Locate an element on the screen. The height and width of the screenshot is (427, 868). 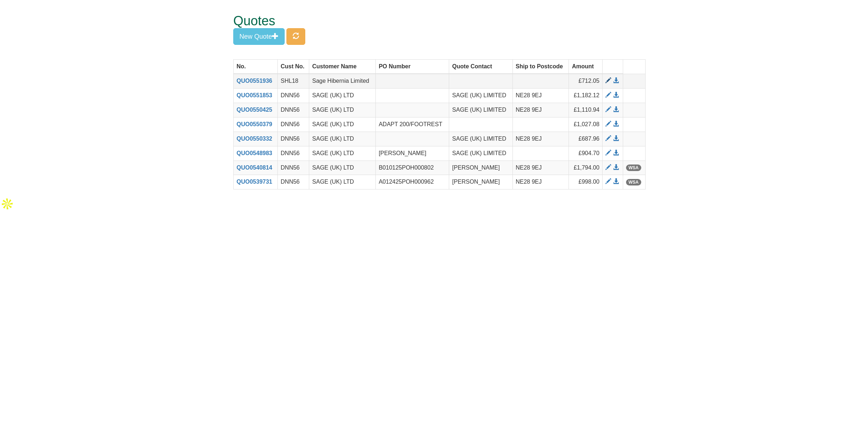
td: £1,027.08 is located at coordinates (586, 124).